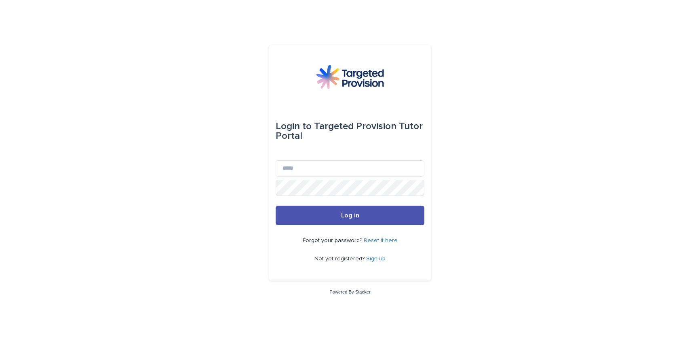 The image size is (700, 349). I want to click on span: Forgot your password?, so click(333, 240).